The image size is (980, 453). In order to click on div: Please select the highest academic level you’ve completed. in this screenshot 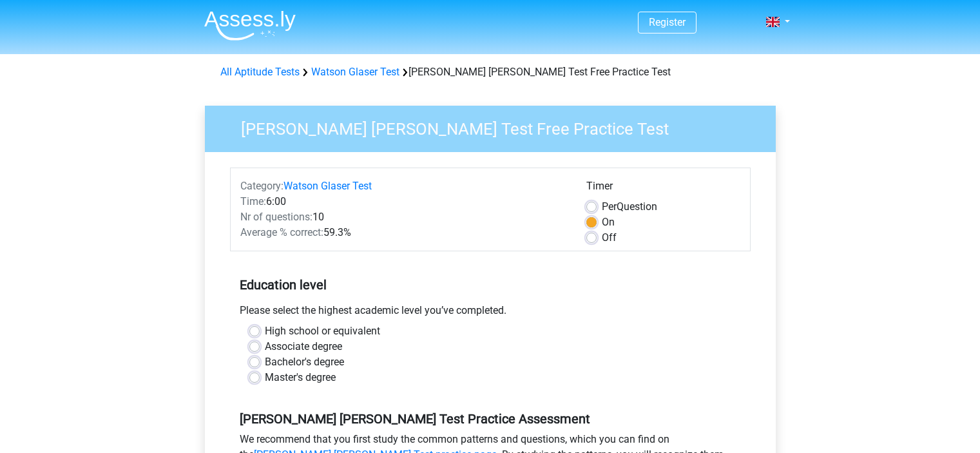, I will do `click(490, 313)`.